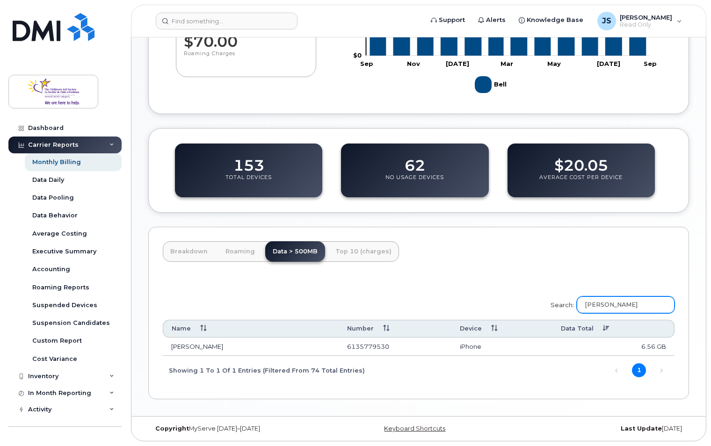  What do you see at coordinates (189, 252) in the screenshot?
I see `a: Breakdown` at bounding box center [189, 252].